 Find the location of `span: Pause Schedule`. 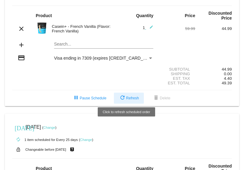

span: Pause Schedule is located at coordinates (89, 98).